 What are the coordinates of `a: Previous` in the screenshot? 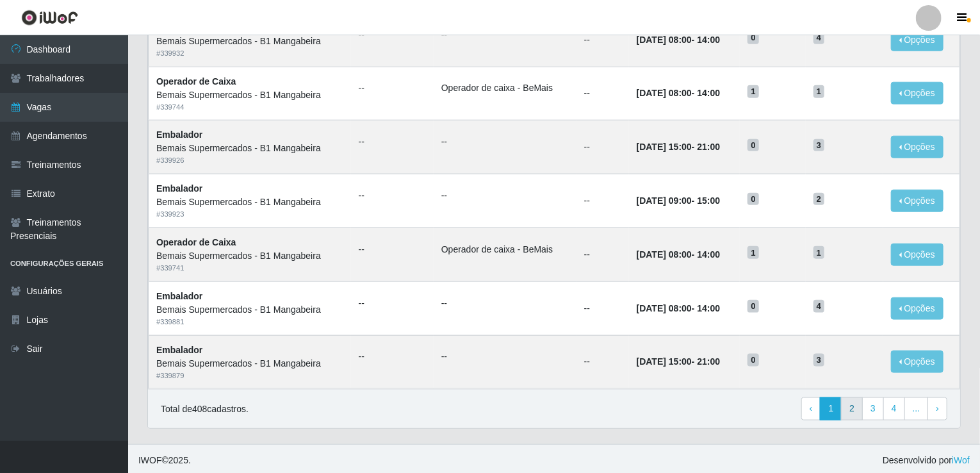 It's located at (811, 409).